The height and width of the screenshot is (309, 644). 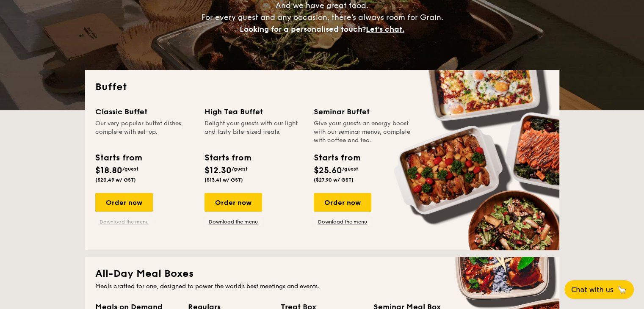 I want to click on span: ($27.90 w/ GST), so click(x=334, y=180).